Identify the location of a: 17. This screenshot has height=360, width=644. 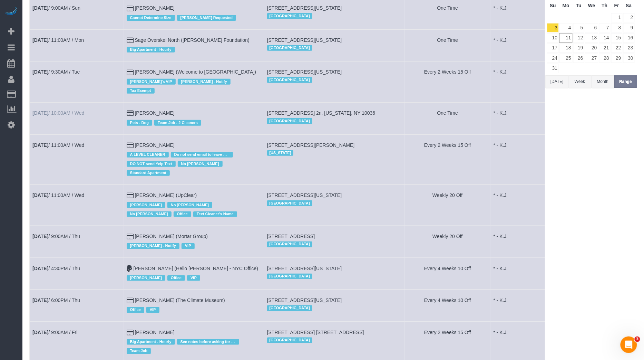
(553, 48).